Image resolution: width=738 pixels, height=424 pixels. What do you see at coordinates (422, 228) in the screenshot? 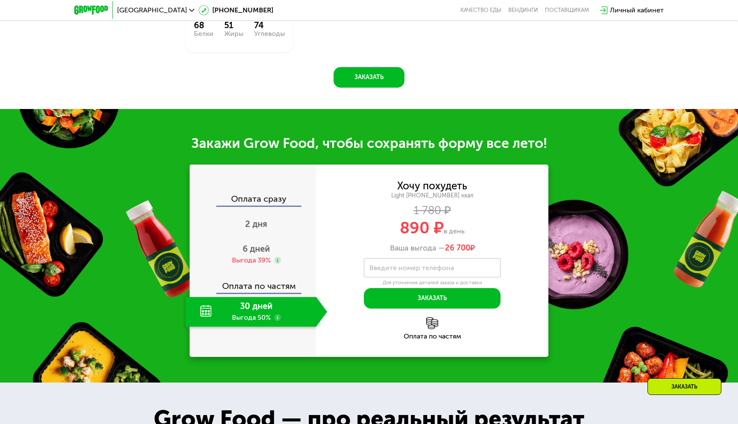
I see `span: 890 ₽` at bounding box center [422, 228].